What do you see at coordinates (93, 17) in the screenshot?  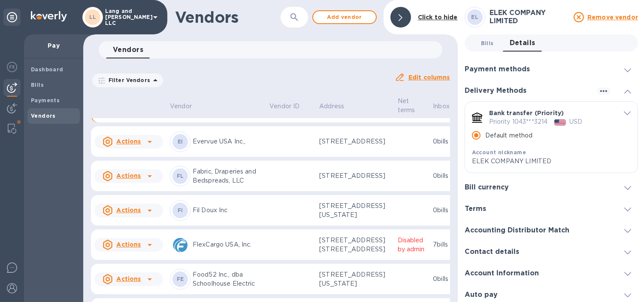 I see `b: LL` at bounding box center [93, 17].